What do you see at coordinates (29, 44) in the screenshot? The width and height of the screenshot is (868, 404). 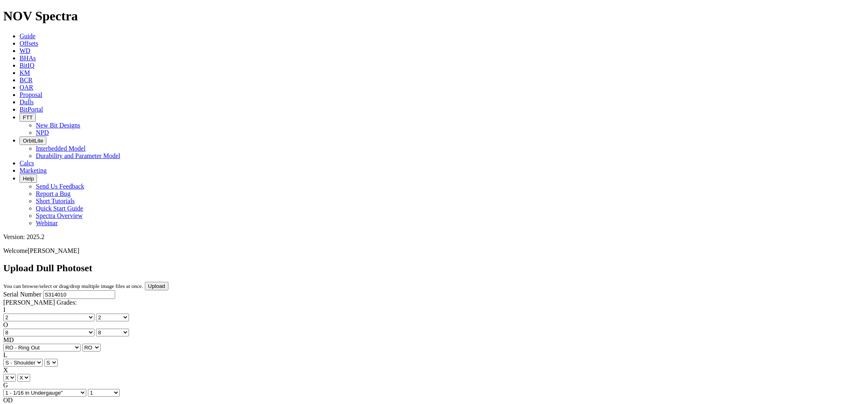 I see `a: Offsets` at bounding box center [29, 44].